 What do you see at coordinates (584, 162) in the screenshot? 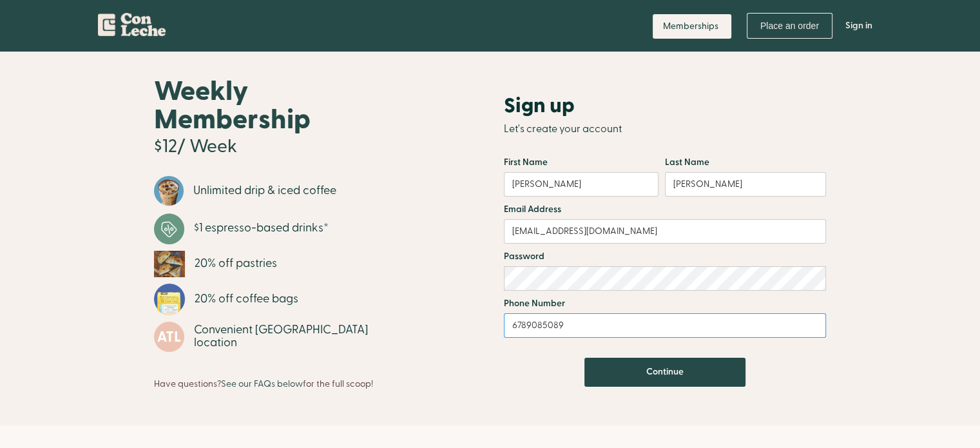
I see `label: First Name` at bounding box center [584, 162].